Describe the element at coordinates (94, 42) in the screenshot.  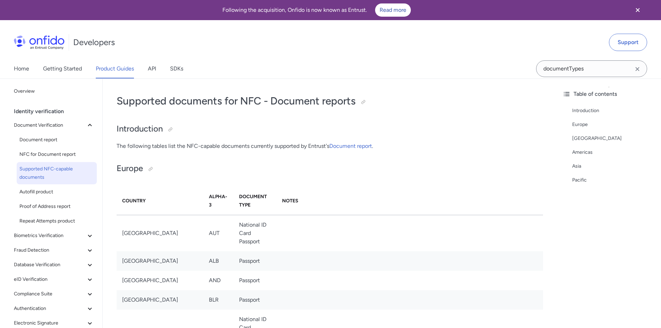
I see `h1: Developers` at that location.